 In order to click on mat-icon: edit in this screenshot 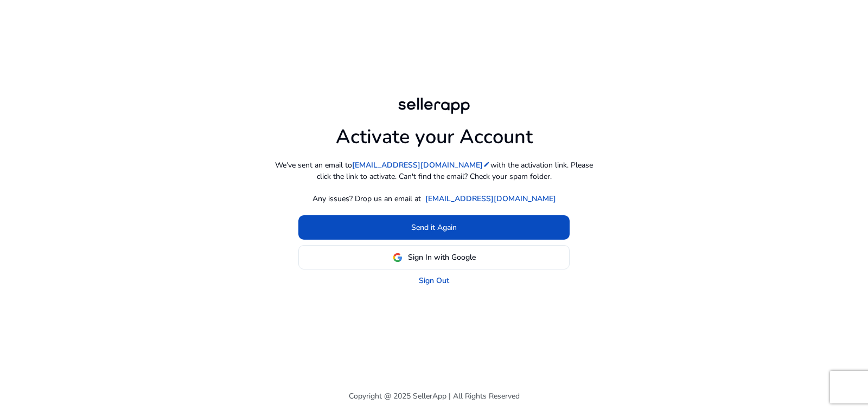, I will do `click(487, 165)`.